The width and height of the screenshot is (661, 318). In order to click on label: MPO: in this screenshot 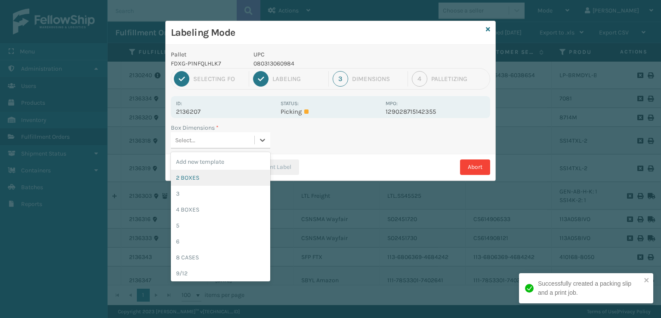, I will do `click(392, 103)`.